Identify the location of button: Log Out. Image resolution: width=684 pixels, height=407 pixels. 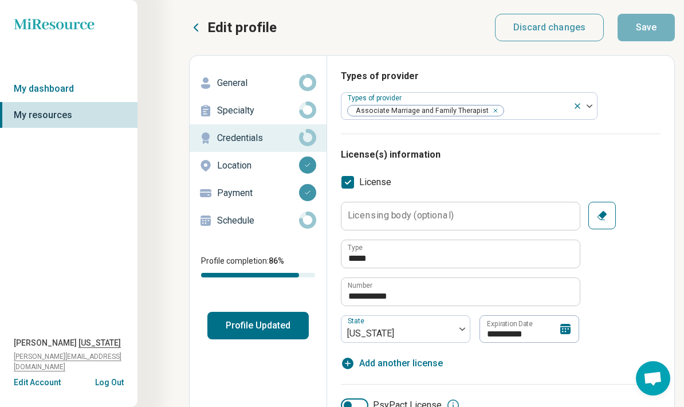
(109, 381).